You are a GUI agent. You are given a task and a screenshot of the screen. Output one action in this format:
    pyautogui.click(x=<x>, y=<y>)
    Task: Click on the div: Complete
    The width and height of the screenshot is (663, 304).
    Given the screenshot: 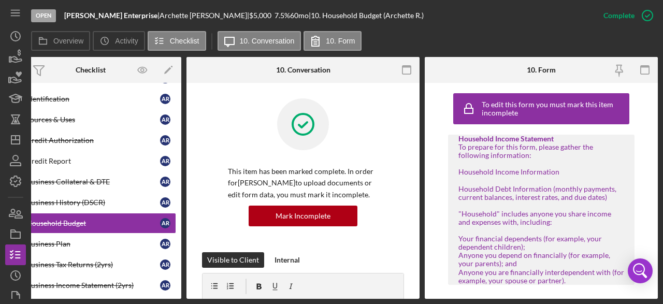 What is the action you would take?
    pyautogui.click(x=619, y=16)
    